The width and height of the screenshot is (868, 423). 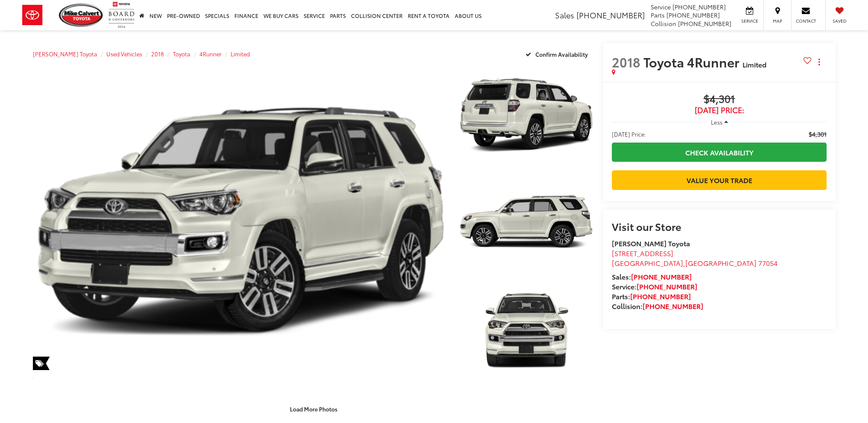 I want to click on span: 4Runner, so click(x=210, y=54).